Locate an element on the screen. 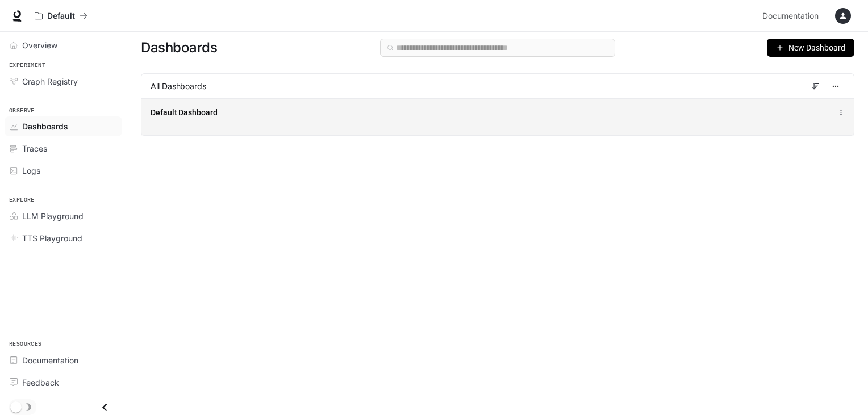 The image size is (868, 419). button: All workspaces is located at coordinates (61, 16).